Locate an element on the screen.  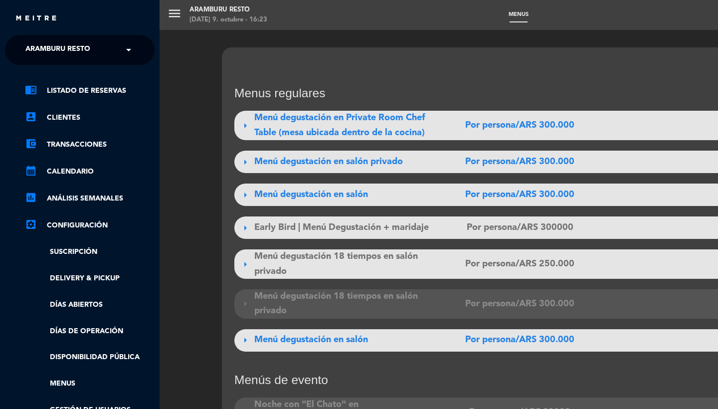
i: assessment is located at coordinates (31, 197).